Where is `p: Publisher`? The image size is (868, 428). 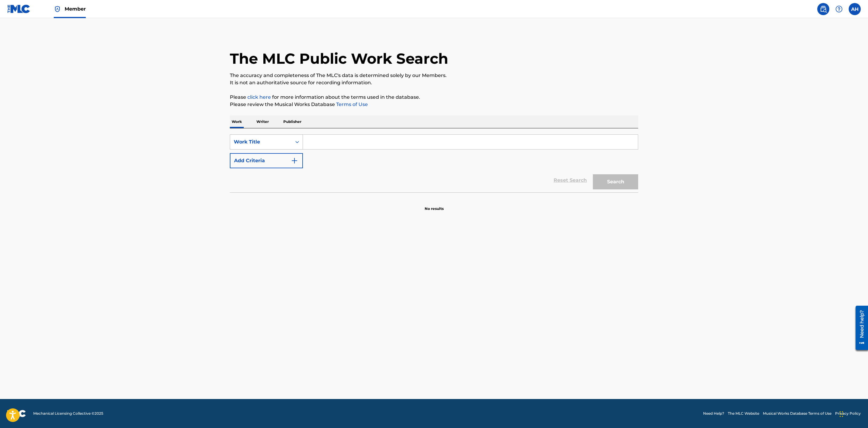 p: Publisher is located at coordinates (292, 122).